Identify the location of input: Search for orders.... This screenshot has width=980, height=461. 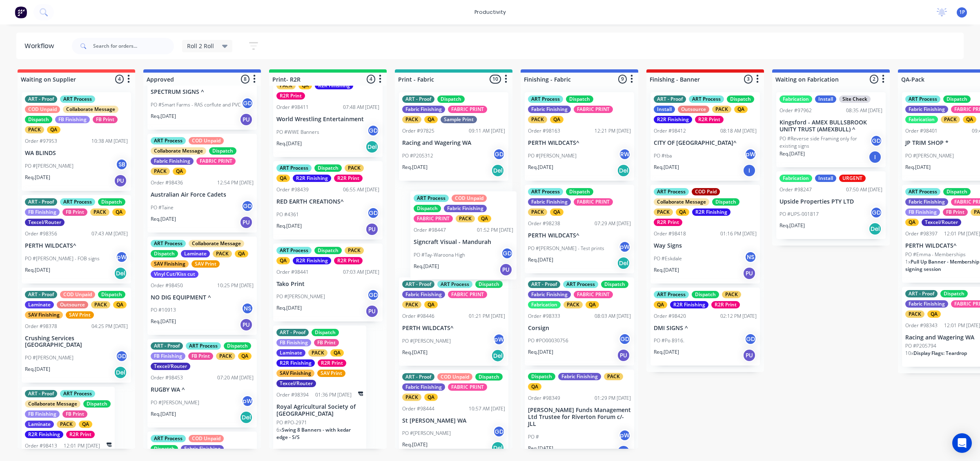
(134, 46).